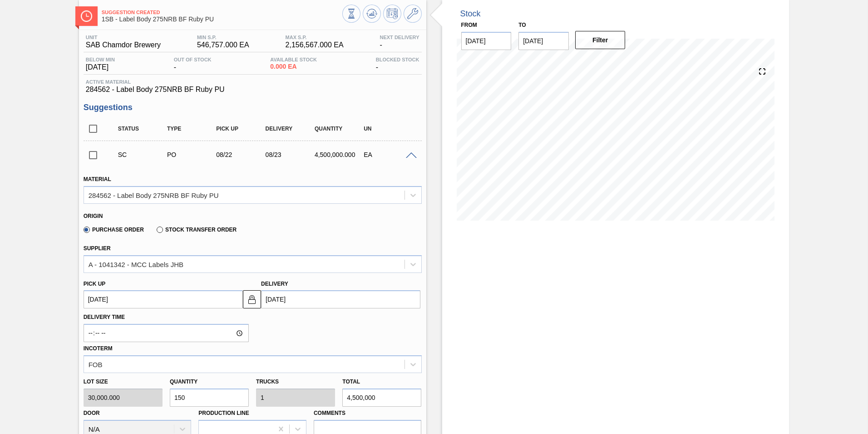 This screenshot has height=434, width=868. I want to click on div: Quantity, so click(340, 129).